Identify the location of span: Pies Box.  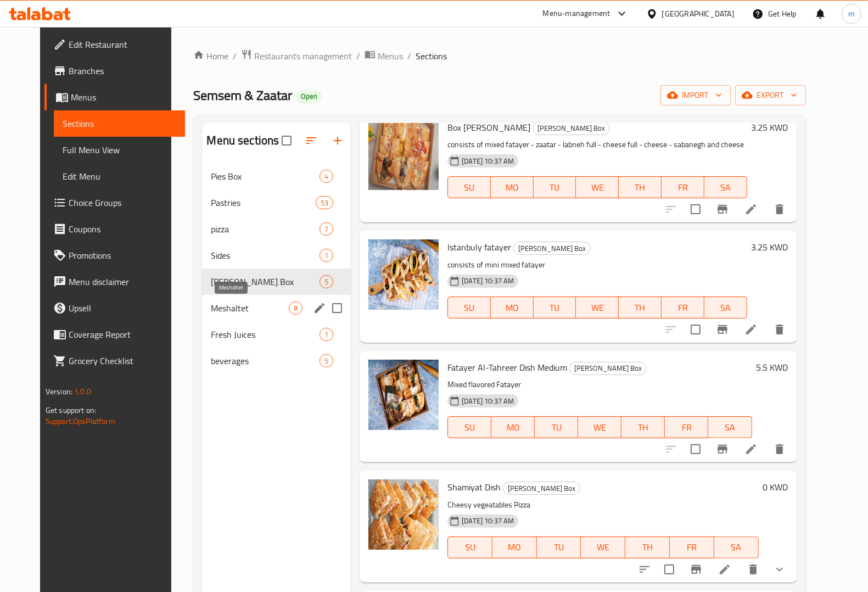
(265, 177).